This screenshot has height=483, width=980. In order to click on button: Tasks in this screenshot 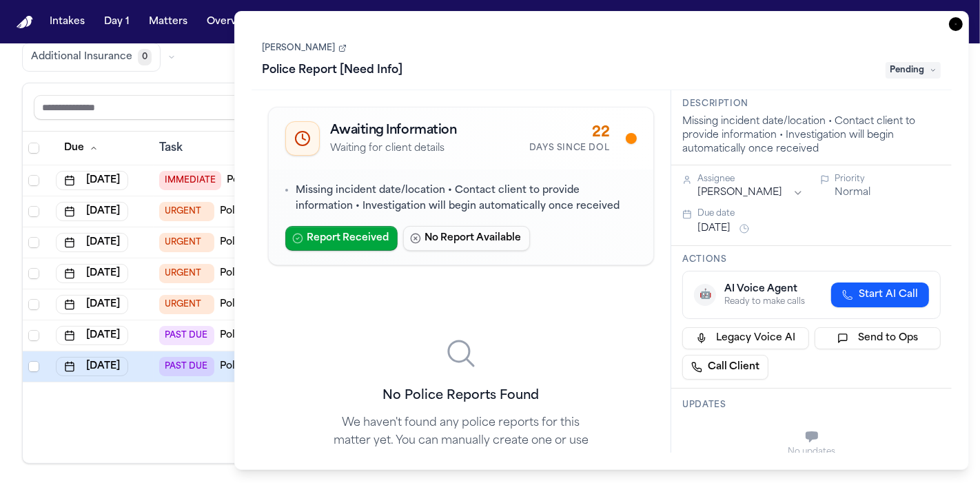, I will do `click(286, 22)`.